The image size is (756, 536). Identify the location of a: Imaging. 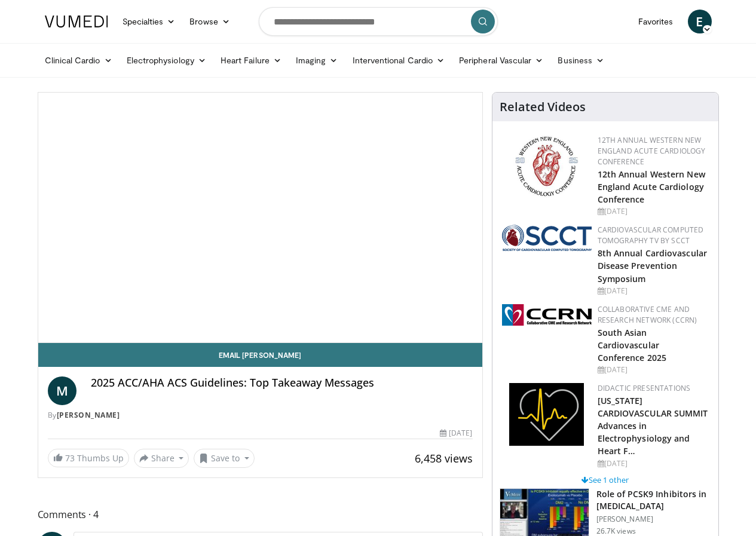
(317, 61).